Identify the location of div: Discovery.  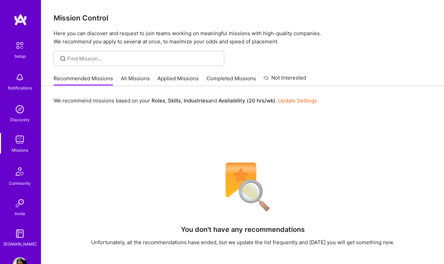
(20, 119).